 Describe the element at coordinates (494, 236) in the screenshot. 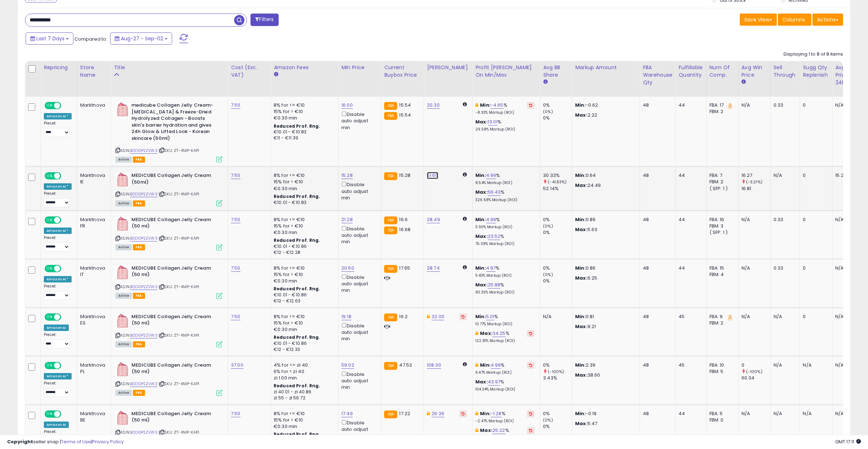

I see `a: 23.52` at that location.